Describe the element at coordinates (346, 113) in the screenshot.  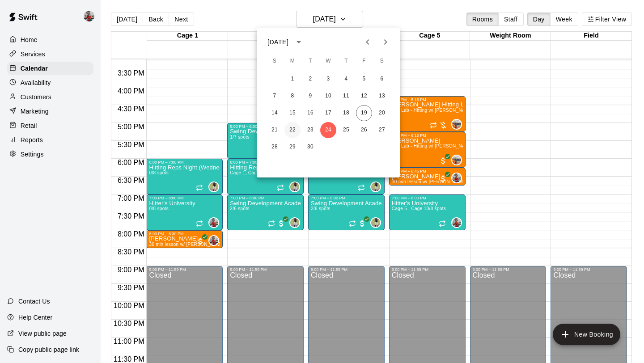
I see `button: 18` at that location.